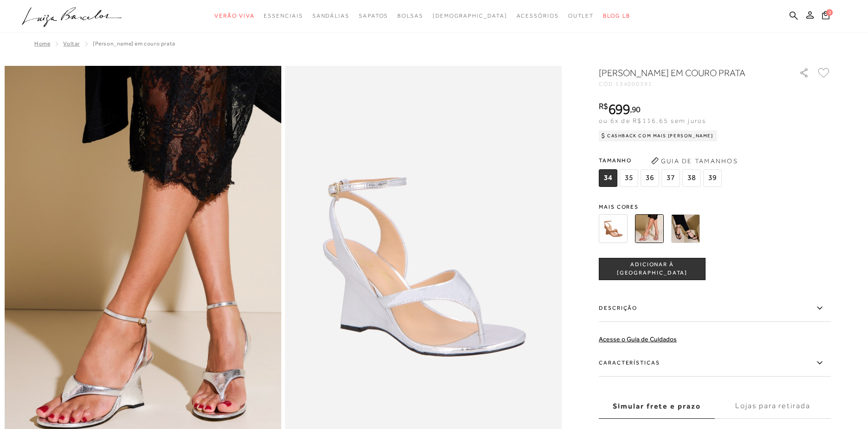  What do you see at coordinates (628, 178) in the screenshot?
I see `span: 35` at bounding box center [628, 178].